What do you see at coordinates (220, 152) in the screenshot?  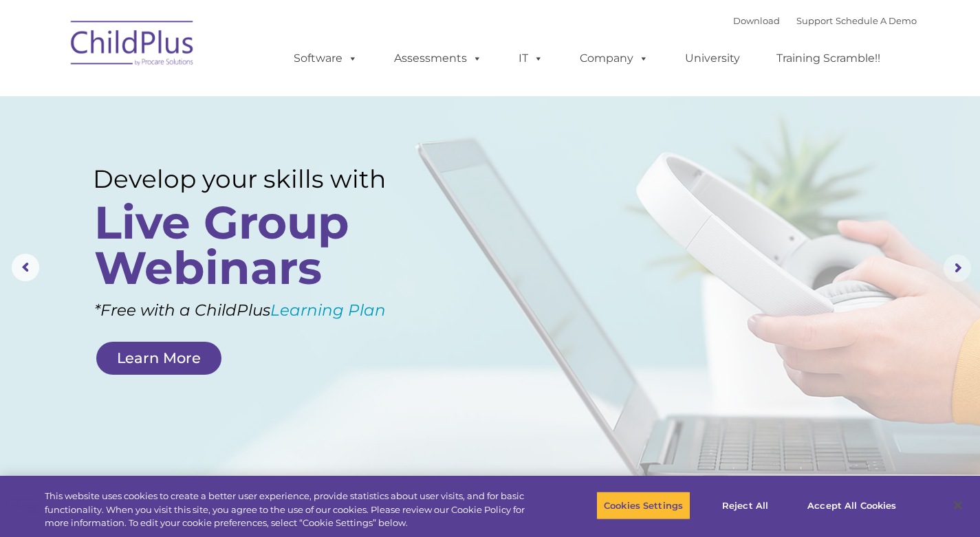 I see `span: Phone number` at bounding box center [220, 152].